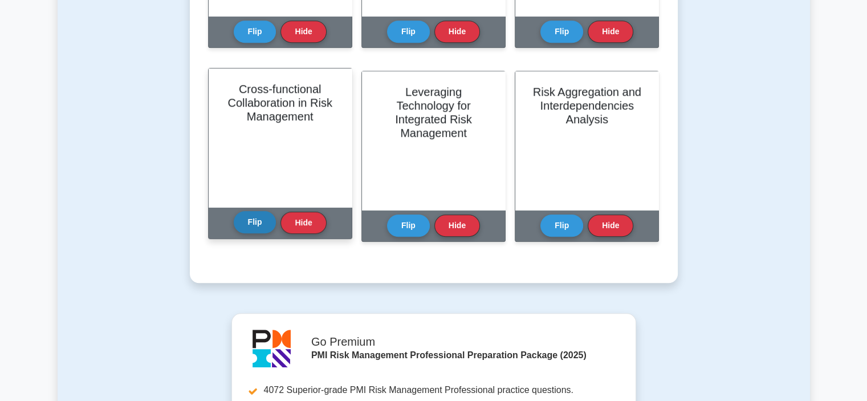 Image resolution: width=867 pixels, height=401 pixels. I want to click on h2: Leveraging Technology for Integrated Risk Management, so click(433, 112).